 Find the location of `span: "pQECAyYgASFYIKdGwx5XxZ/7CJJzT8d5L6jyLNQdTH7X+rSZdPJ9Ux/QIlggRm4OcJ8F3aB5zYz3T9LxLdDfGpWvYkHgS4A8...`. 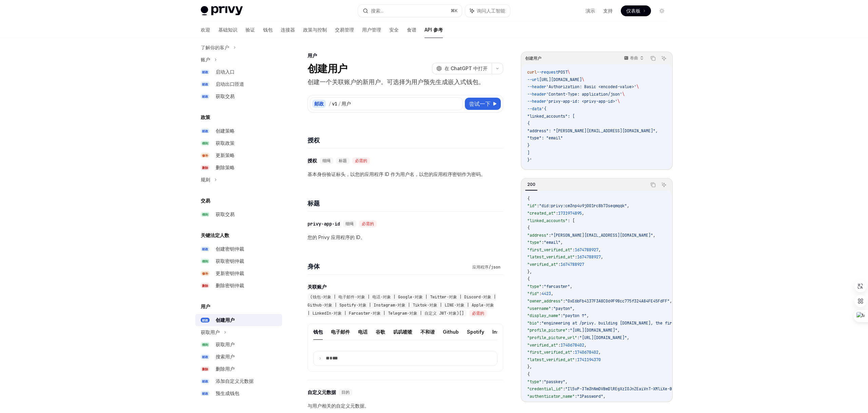

span: "pQECAyYgASFYIKdGwx5XxZ/7CJJzT8d5L6jyLNQdTH7X+rSZdPJ9Ux/QIlggRm4OcJ8F3aB5zYz3T9LxLdDfGpWvYkHgS4A8... is located at coordinates (684, 404).